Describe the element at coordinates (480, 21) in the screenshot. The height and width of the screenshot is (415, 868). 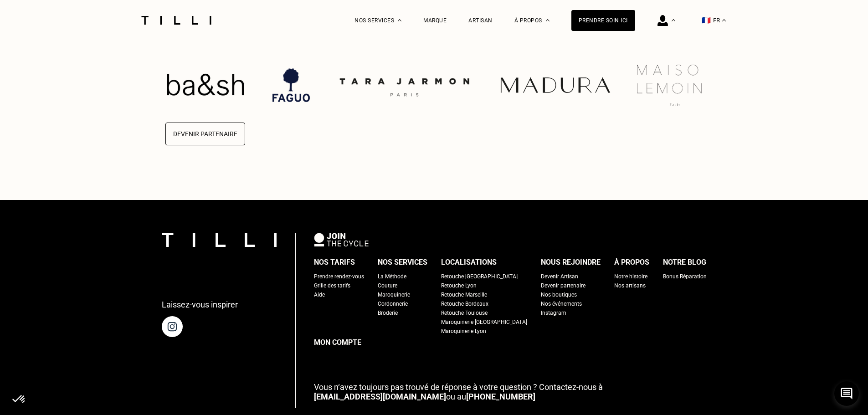
I see `div: Artisan` at that location.